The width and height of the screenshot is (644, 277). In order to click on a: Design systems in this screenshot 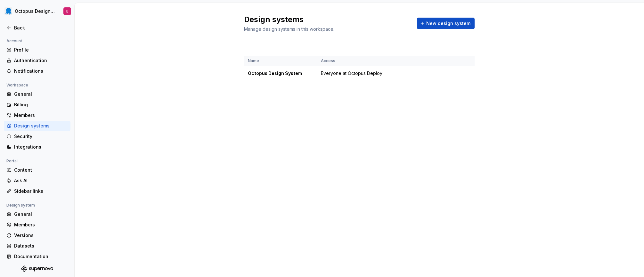, I will do `click(37, 126)`.